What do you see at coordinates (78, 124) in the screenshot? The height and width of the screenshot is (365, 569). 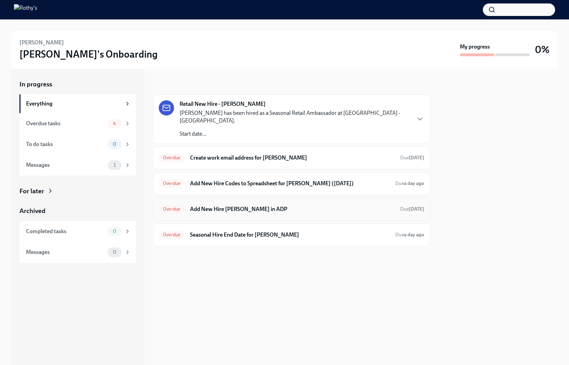 I see `a: Overdue tasks4` at bounding box center [78, 124].